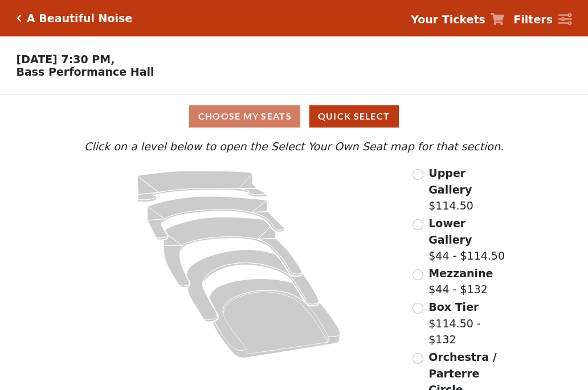 This screenshot has height=390, width=588. Describe the element at coordinates (460, 273) in the screenshot. I see `span: Mezzanine` at that location.